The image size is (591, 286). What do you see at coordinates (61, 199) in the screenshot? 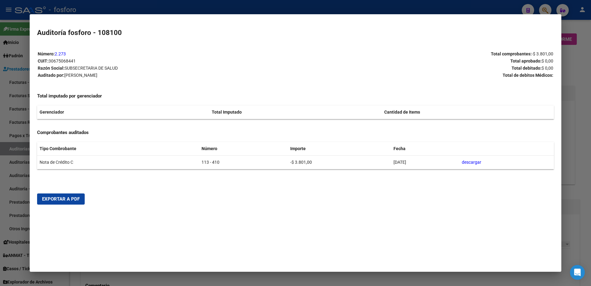
I see `button: Exportar a PDF` at bounding box center [61, 199].